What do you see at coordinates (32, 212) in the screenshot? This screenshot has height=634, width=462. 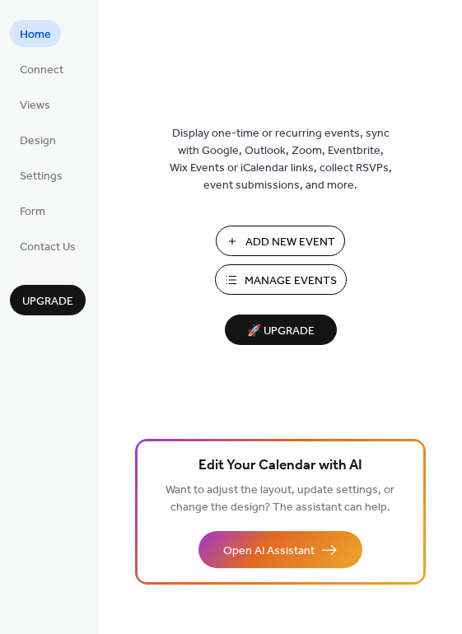 I see `span: Form` at bounding box center [32, 212].